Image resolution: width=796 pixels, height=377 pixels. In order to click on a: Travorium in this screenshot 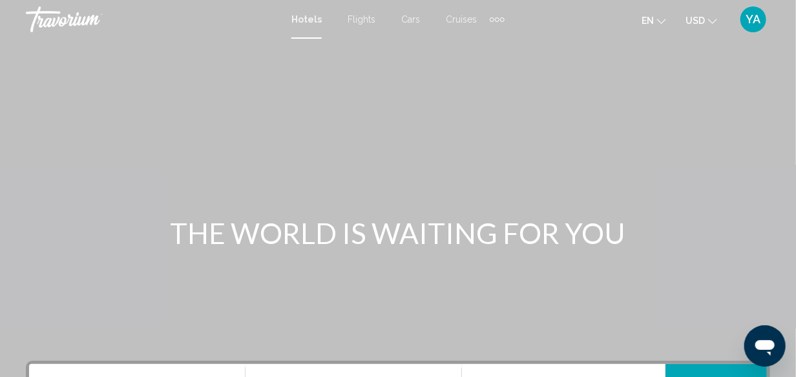, I will do `click(152, 19)`.